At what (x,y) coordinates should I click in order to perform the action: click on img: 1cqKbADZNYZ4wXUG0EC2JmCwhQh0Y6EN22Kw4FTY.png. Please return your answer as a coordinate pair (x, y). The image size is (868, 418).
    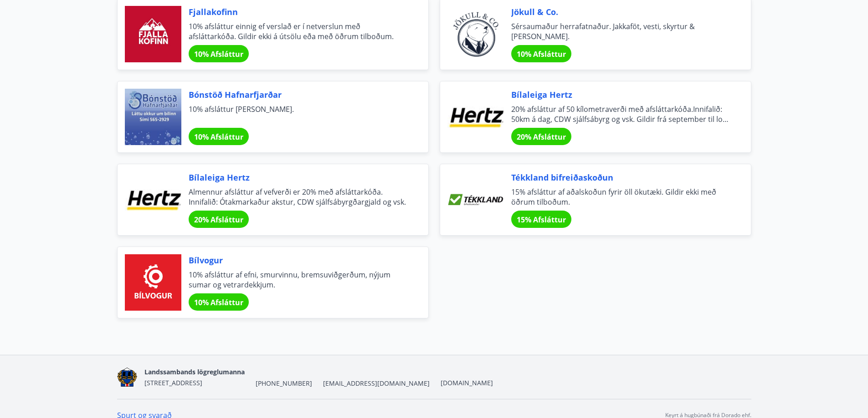
    Looking at the image, I should click on (127, 377).